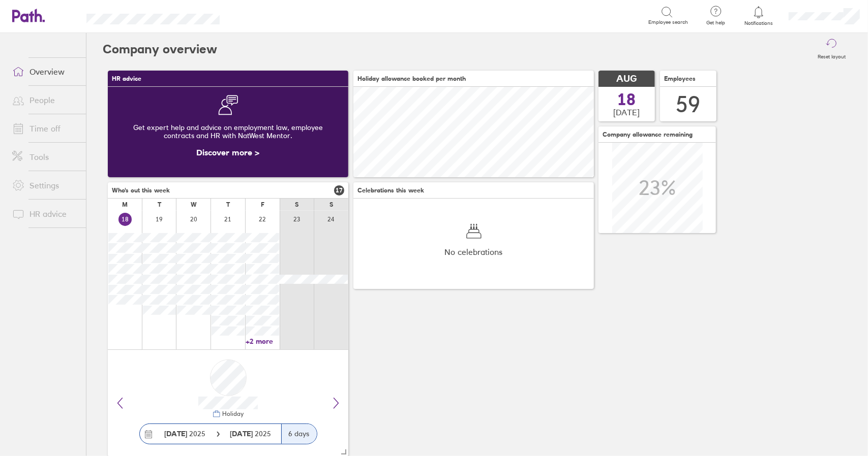  What do you see at coordinates (412, 79) in the screenshot?
I see `span: Holiday allowance booked per month` at bounding box center [412, 79].